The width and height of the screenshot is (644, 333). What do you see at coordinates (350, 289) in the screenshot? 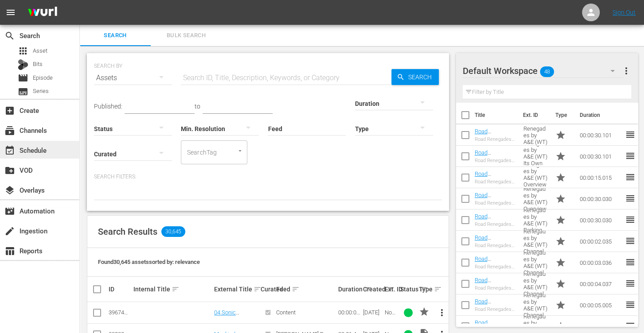
I see `div: Duration` at bounding box center [350, 289].